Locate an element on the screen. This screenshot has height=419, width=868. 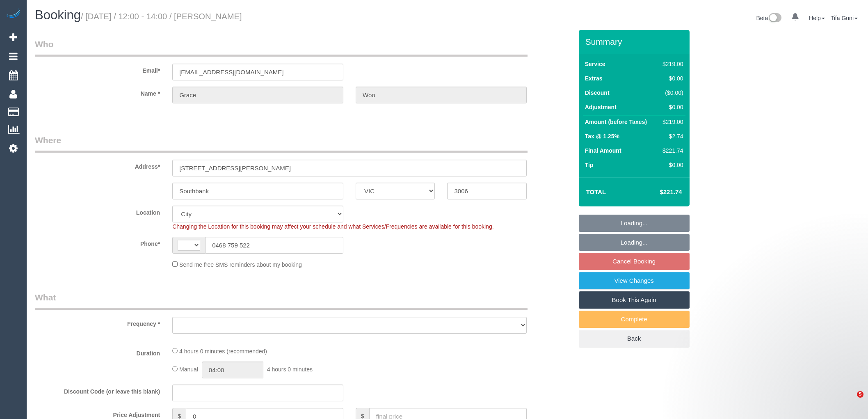
a: Book This Again is located at coordinates (635, 300).